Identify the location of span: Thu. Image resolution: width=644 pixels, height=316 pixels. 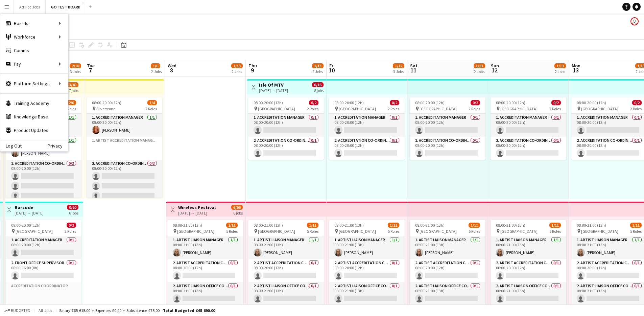
(252, 66).